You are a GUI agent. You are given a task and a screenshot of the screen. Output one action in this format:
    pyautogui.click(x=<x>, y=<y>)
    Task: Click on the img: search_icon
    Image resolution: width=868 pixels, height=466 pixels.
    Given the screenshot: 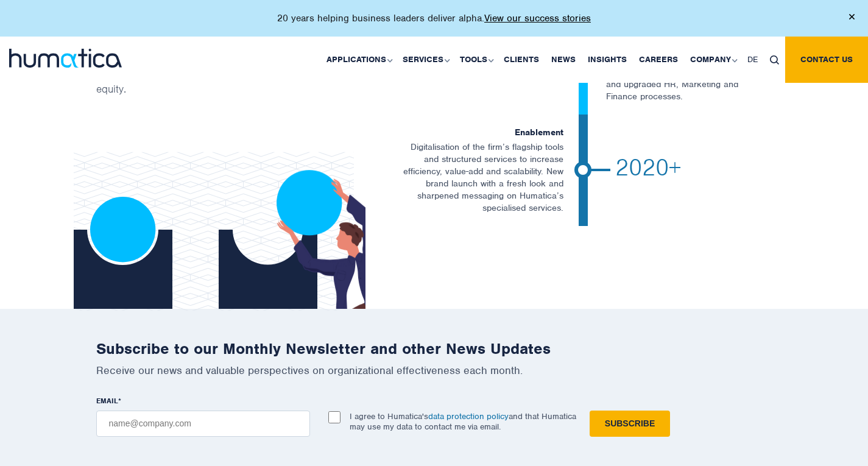 What is the action you would take?
    pyautogui.click(x=774, y=60)
    